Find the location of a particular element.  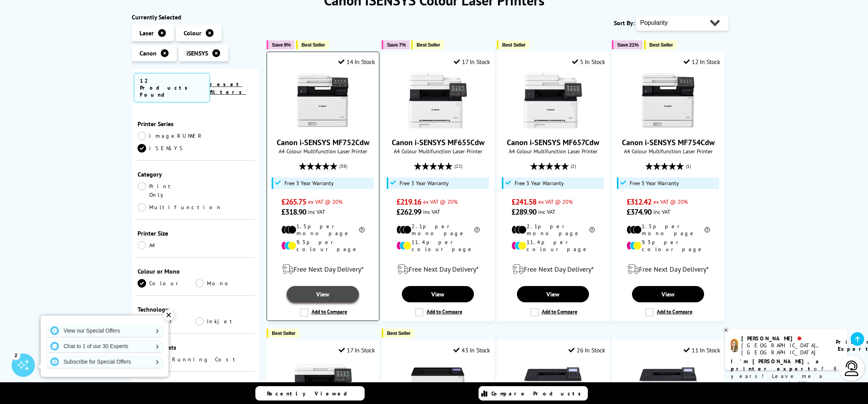

div: 2 is located at coordinates (16, 355).